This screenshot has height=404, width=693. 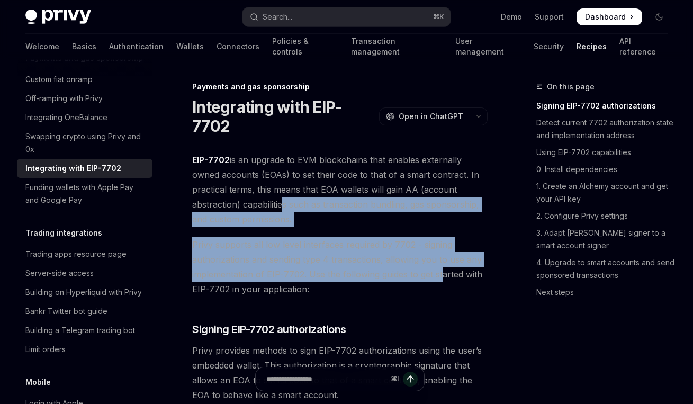 I want to click on span: Privy provides methods to sign EIP-7702 authorizations using the user’s embedded wallet. This aut..., so click(x=340, y=373).